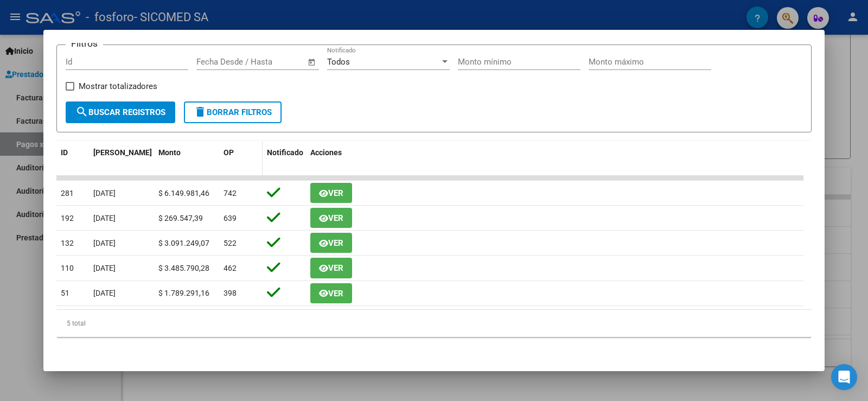 This screenshot has width=868, height=401. Describe the element at coordinates (68, 269) in the screenshot. I see `span: 110` at that location.